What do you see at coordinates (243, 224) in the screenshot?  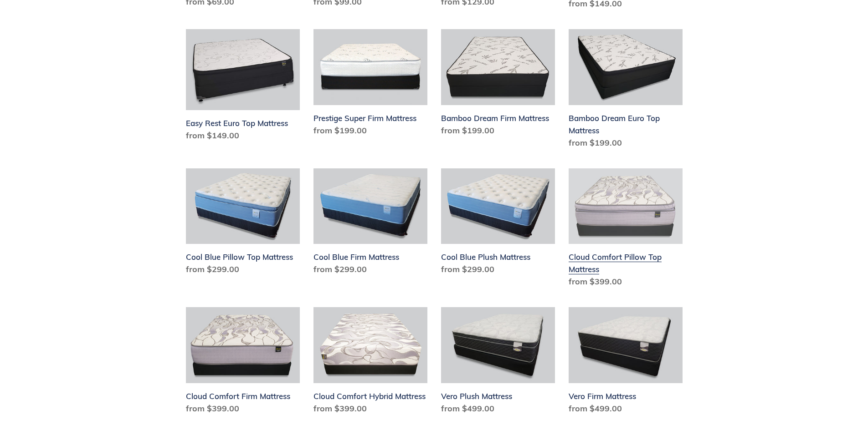 I see `a: Cool Blue Pillow Top Mattress` at bounding box center [243, 224].